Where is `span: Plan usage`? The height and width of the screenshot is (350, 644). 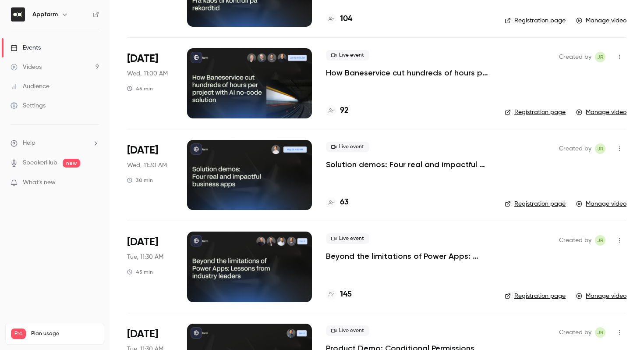
span: Plan usage is located at coordinates (65, 334).